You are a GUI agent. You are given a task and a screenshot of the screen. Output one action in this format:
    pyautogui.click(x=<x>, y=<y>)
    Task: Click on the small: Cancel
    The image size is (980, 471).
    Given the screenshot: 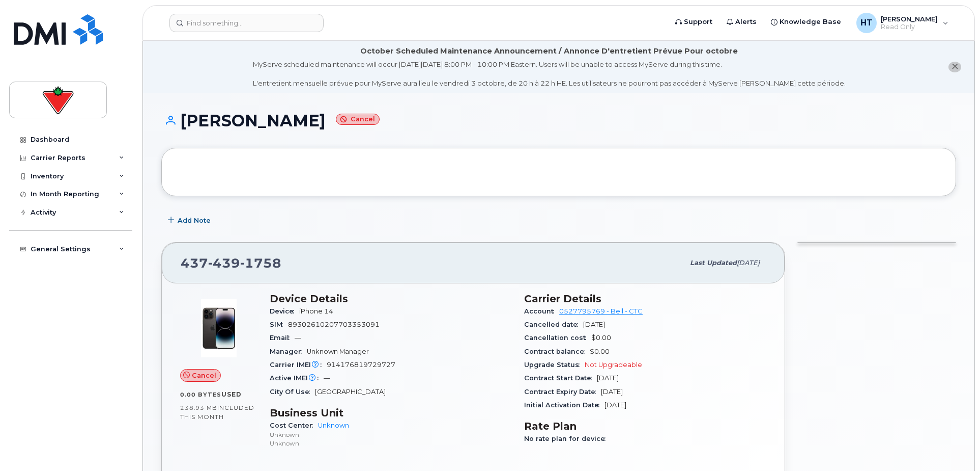 What is the action you would take?
    pyautogui.click(x=357, y=119)
    